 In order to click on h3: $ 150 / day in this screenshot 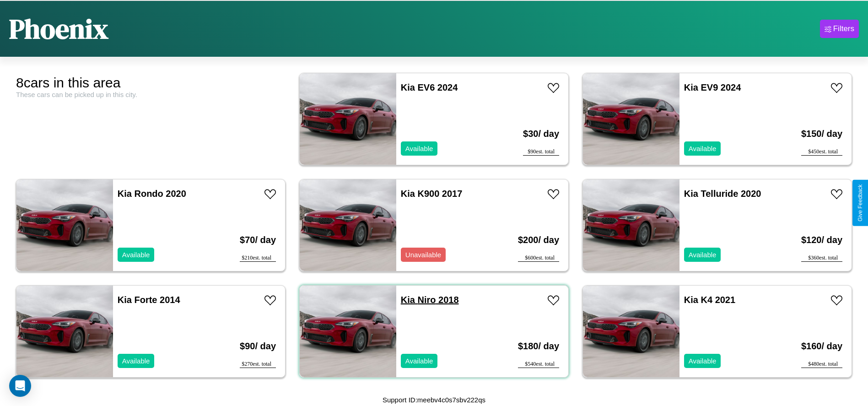, I will do `click(822, 134)`.